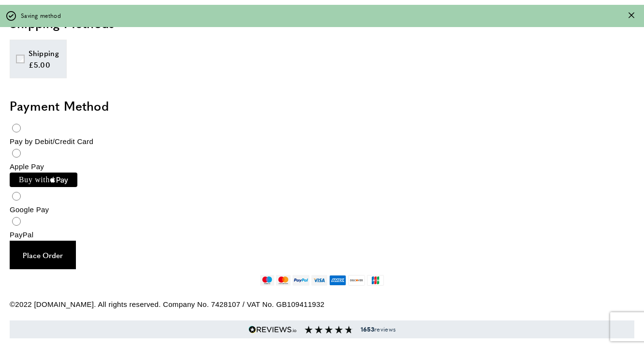 This screenshot has height=348, width=644. I want to click on img: Reviews.io 5 stars, so click(273, 330).